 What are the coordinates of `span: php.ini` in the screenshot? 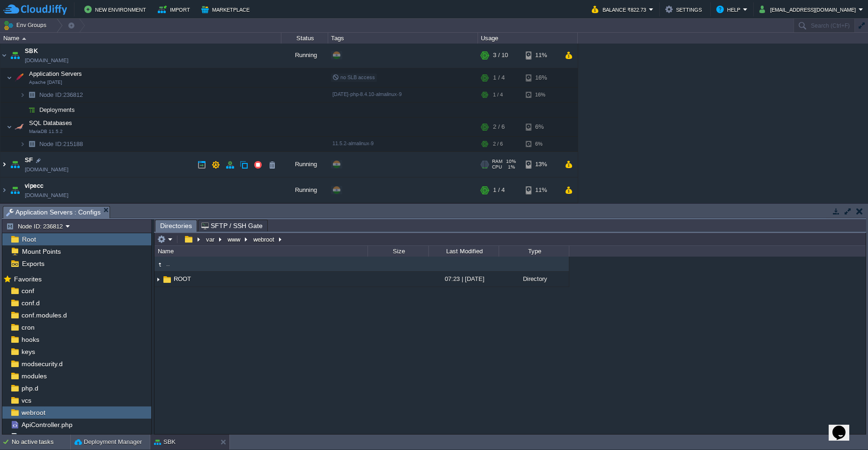 It's located at (31, 437).